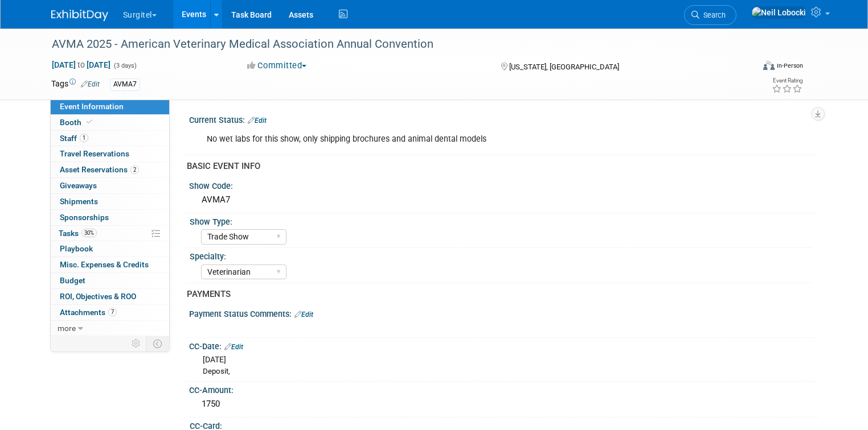  What do you see at coordinates (75, 84) in the screenshot?
I see `td: Tags` at bounding box center [75, 84].